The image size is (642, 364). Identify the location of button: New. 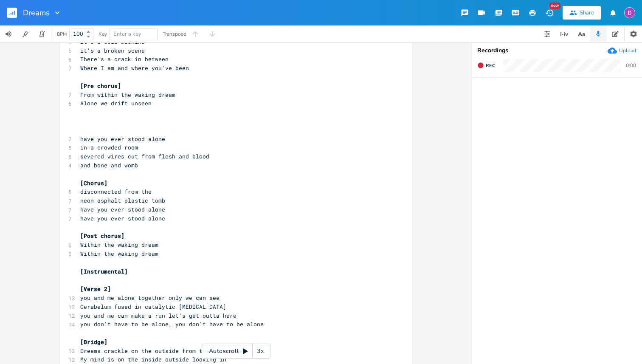
(549, 13).